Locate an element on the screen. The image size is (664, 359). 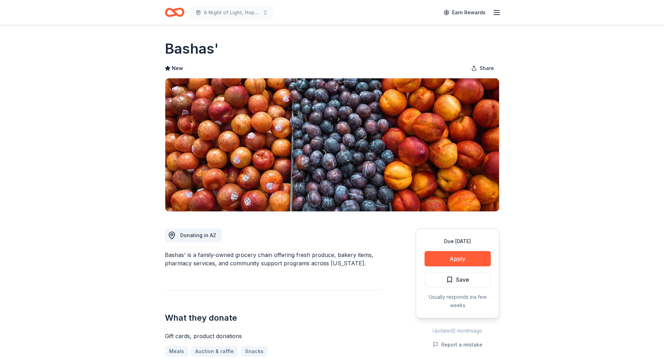
h2: What they donate is located at coordinates (274, 318).